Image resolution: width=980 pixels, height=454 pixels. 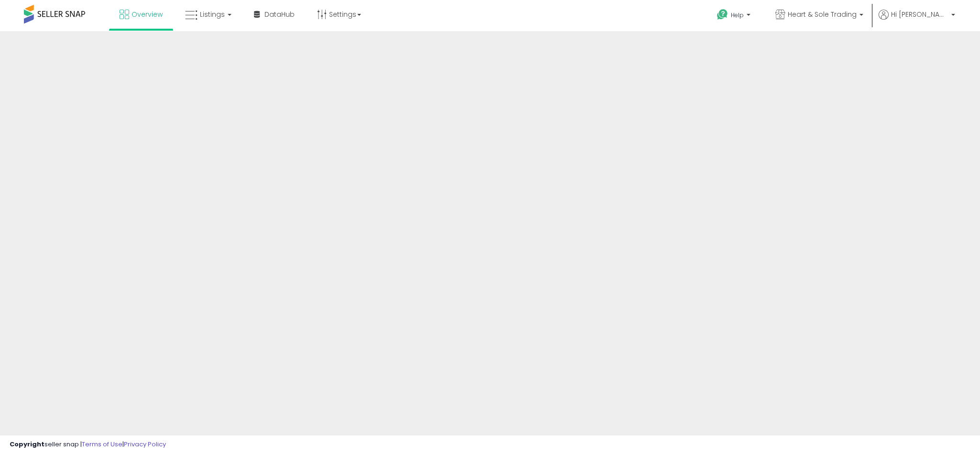 What do you see at coordinates (147, 14) in the screenshot?
I see `span: Overview` at bounding box center [147, 14].